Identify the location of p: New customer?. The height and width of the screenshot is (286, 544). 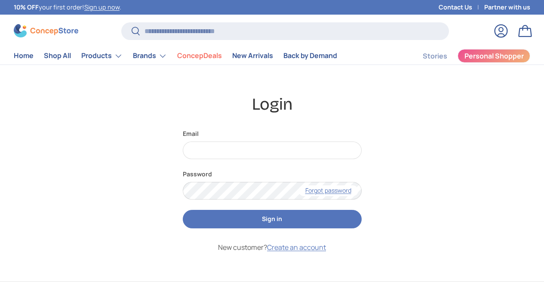
(272, 247).